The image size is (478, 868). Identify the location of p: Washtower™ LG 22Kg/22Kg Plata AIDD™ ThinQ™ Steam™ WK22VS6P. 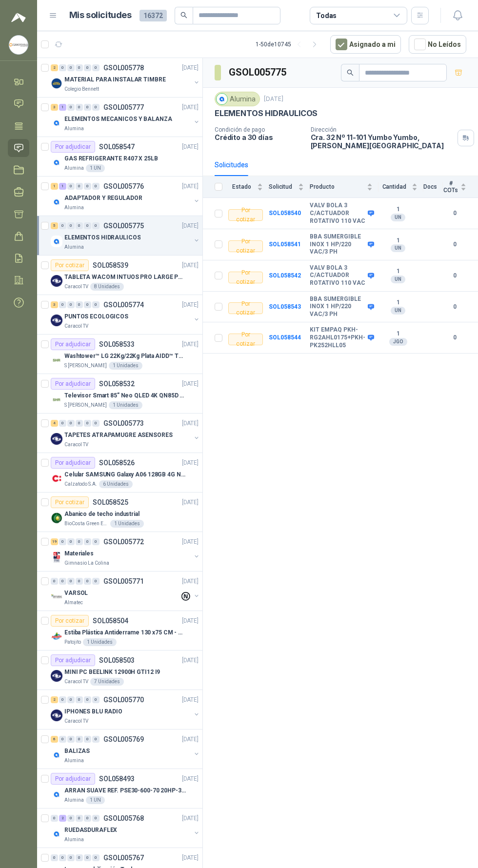
(125, 356).